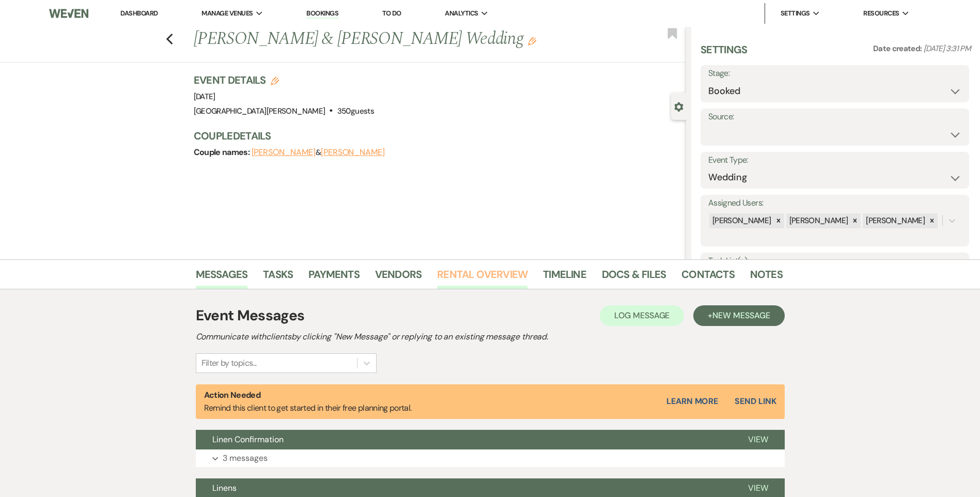 The height and width of the screenshot is (497, 980). I want to click on a: Payments, so click(334, 277).